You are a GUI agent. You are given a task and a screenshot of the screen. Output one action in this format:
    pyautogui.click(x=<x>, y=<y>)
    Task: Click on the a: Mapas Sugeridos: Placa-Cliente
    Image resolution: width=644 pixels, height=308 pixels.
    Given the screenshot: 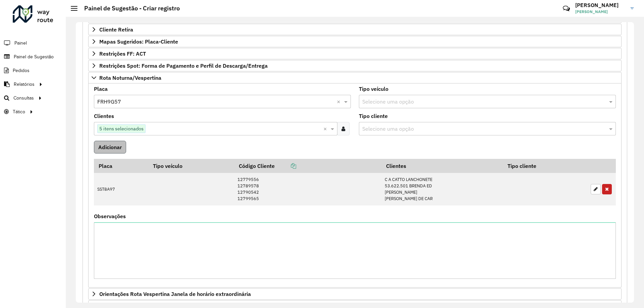 What is the action you would take?
    pyautogui.click(x=355, y=42)
    